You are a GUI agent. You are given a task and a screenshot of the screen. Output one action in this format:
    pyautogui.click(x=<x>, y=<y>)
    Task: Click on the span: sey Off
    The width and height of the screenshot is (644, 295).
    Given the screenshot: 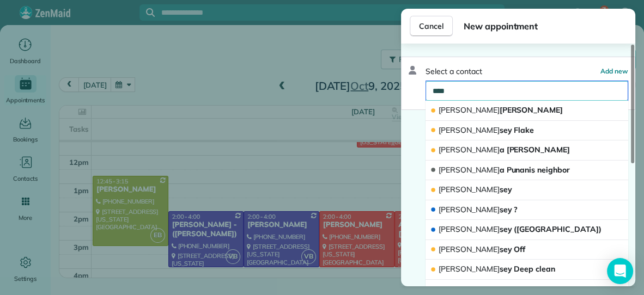 What is the action you would take?
    pyautogui.click(x=482, y=250)
    